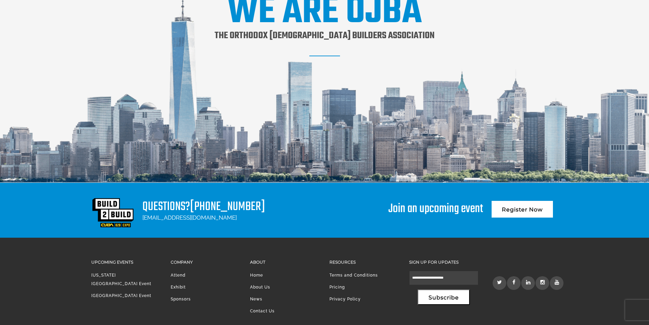 The image size is (649, 325). What do you see at coordinates (181, 299) in the screenshot?
I see `a: Sponsors` at bounding box center [181, 299].